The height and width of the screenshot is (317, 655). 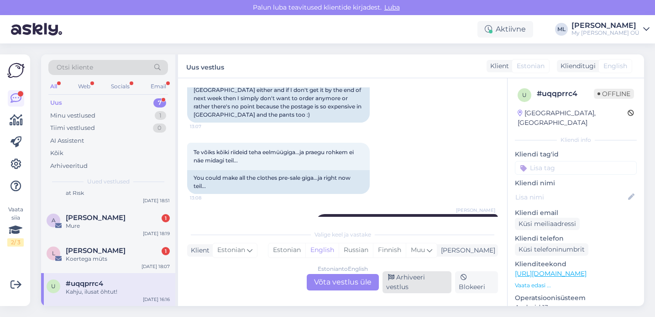 What do you see at coordinates (477, 282) in the screenshot?
I see `div: Blokeeri` at bounding box center [477, 282].